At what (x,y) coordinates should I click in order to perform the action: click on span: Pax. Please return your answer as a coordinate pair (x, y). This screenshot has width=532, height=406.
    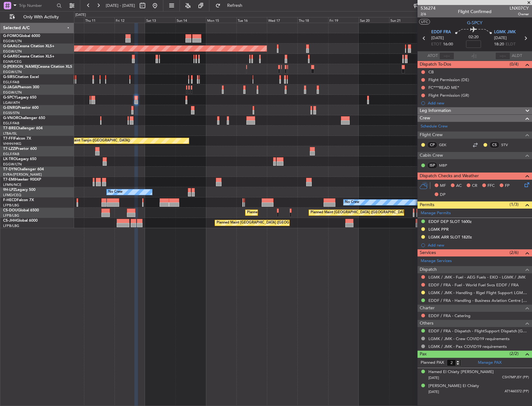
    Looking at the image, I should click on (423, 354).